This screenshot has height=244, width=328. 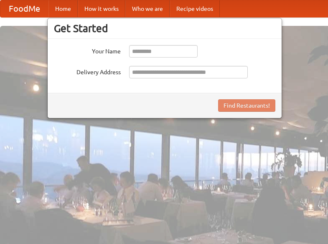 What do you see at coordinates (102, 9) in the screenshot?
I see `a: How it works` at bounding box center [102, 9].